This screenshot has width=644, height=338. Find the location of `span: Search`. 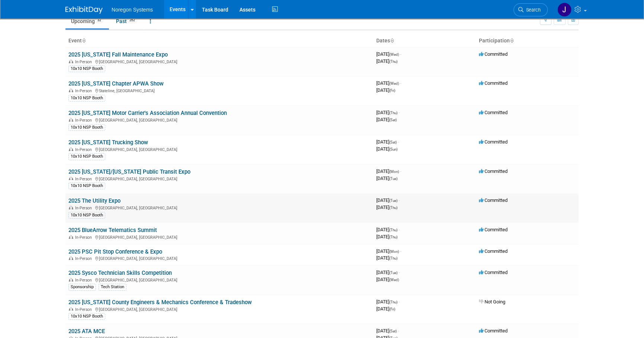

span: Search is located at coordinates (532, 10).